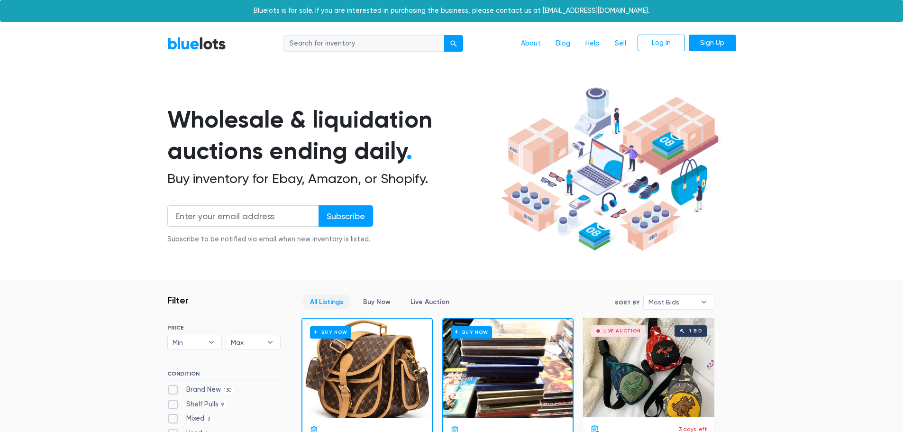  What do you see at coordinates (270, 239) in the screenshot?
I see `div: Subscribe to be notified via email when new inventory is listed.` at bounding box center [270, 239].